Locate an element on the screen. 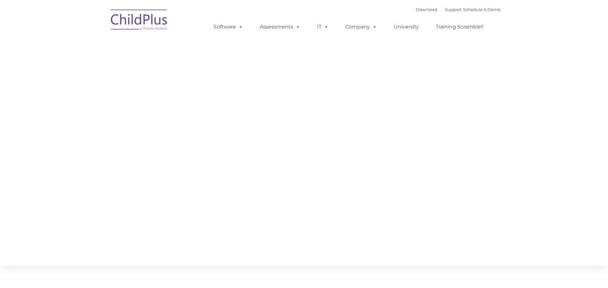 This screenshot has height=288, width=608. a: Support is located at coordinates (453, 9).